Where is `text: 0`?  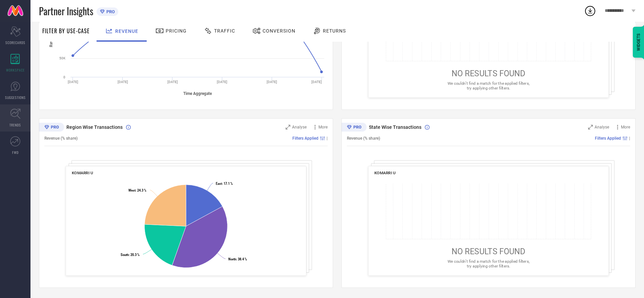 text: 0 is located at coordinates (65, 77).